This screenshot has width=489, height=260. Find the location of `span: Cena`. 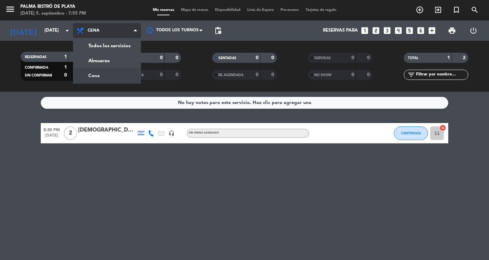

span: Cena is located at coordinates (93, 31).